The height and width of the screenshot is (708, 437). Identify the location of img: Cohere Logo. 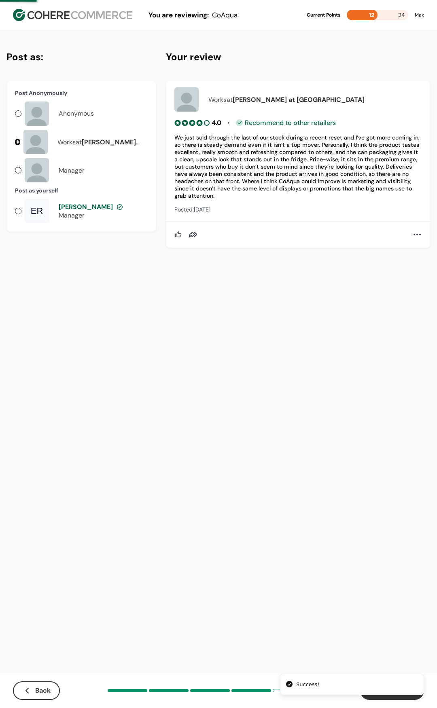
(72, 15).